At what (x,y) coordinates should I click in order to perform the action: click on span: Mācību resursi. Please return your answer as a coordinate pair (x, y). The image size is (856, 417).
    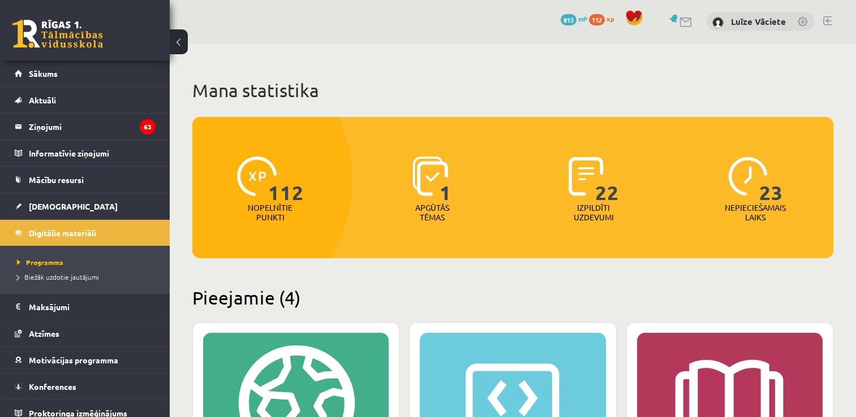
    Looking at the image, I should click on (56, 180).